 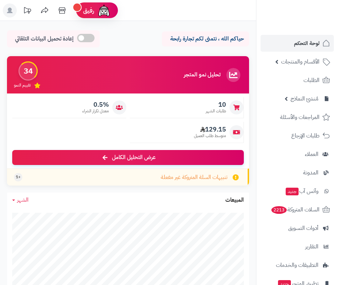 What do you see at coordinates (306, 43) in the screenshot?
I see `span: لوحة التحكم` at bounding box center [306, 43].